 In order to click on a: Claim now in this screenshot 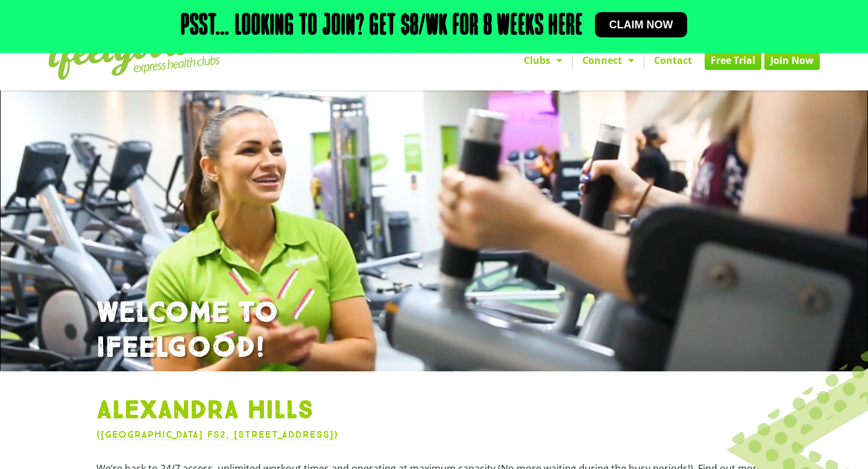, I will do `click(641, 25)`.